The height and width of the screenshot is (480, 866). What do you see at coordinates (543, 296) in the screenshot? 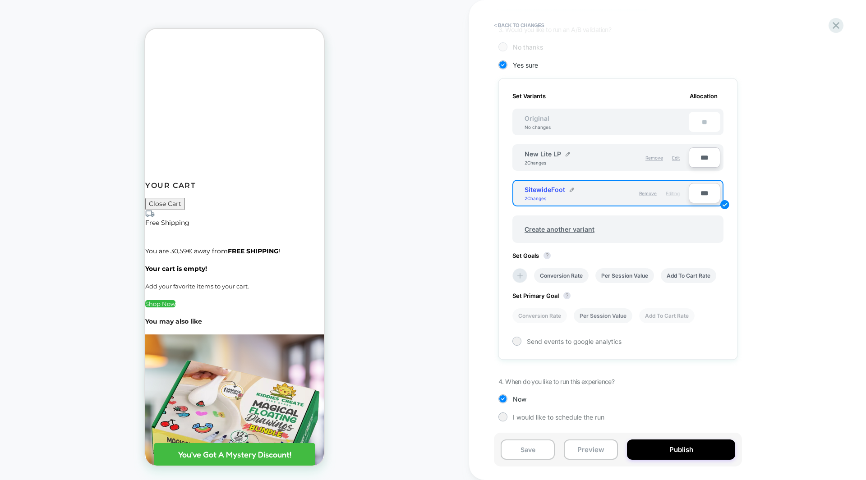
I see `span: Set Primary Goal` at bounding box center [543, 296].